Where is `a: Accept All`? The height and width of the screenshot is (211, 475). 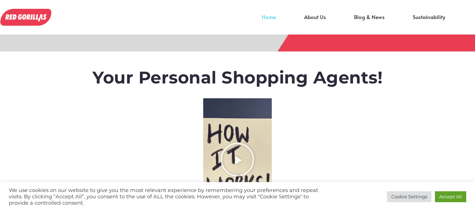
a: Accept All is located at coordinates (451, 196).